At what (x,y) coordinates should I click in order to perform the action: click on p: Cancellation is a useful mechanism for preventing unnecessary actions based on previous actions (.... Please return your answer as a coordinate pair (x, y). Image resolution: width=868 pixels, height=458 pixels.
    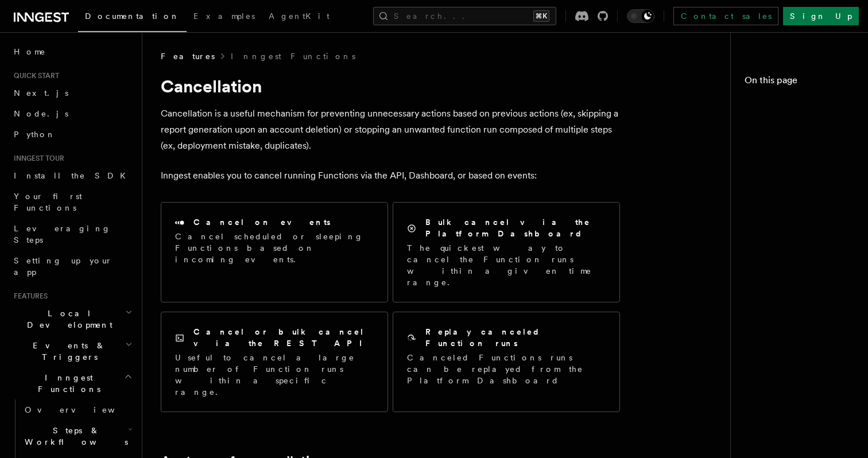
    Looking at the image, I should click on (391, 129).